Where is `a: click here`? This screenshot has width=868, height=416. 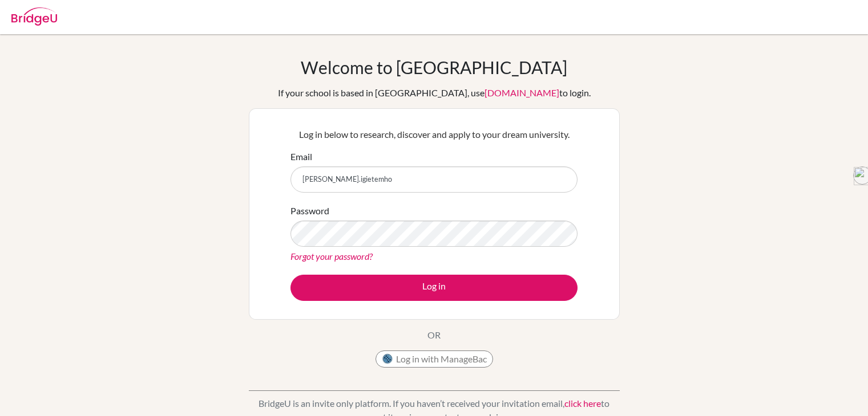
a: click here is located at coordinates (582, 403).